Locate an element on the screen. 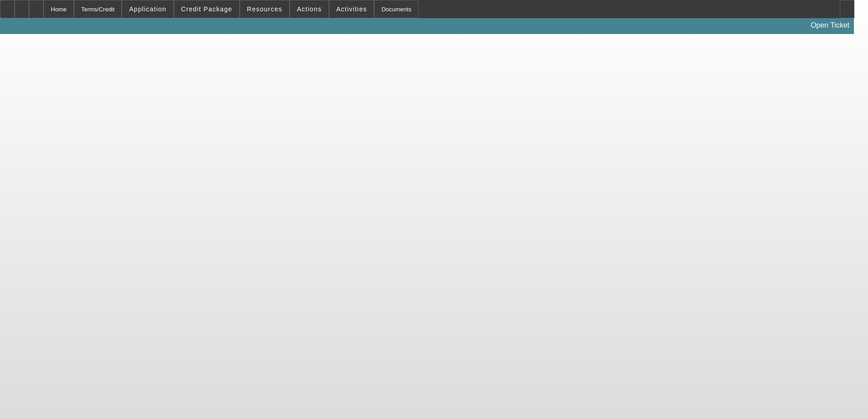 The image size is (868, 419). span: Credit Package is located at coordinates (206, 9).